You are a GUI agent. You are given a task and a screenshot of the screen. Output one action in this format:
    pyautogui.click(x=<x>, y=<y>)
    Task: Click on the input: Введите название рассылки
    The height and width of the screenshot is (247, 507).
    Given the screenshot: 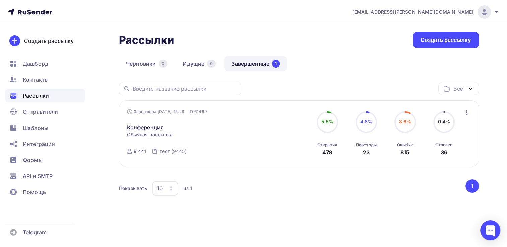 What is the action you would take?
    pyautogui.click(x=185, y=89)
    